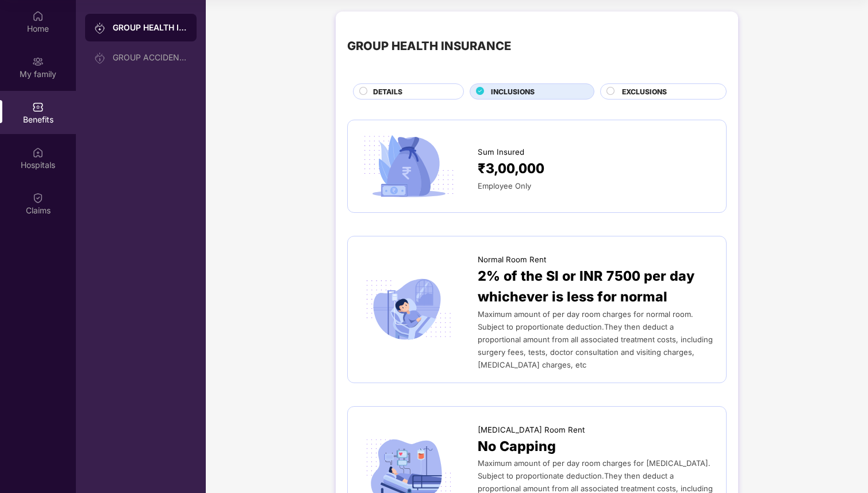  I want to click on img: svg+xml;base64,PHN2ZyBpZD0iQ2xhaW0iIHhtbG5zPSJodHRwOi8vd3d3LnczLm9yZy8yMDAwL3N2ZyIgd2lkdGg9IjIwIi..., so click(38, 198).